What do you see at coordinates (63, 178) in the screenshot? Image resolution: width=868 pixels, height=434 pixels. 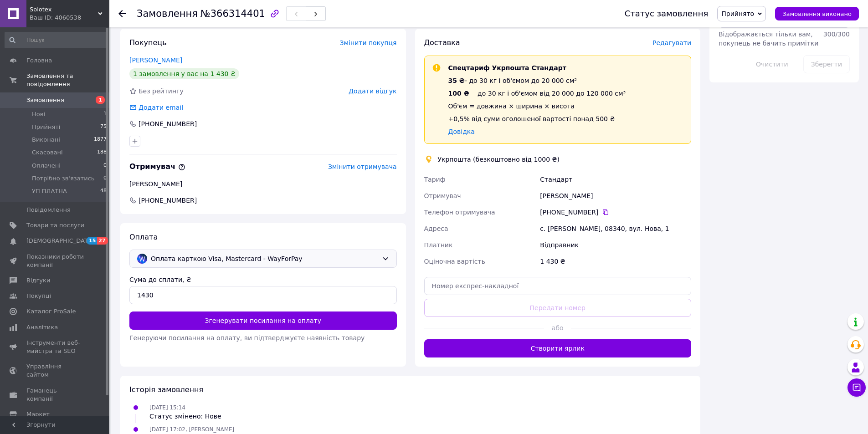 I see `span: Потрібно зв'язатись` at bounding box center [63, 178].